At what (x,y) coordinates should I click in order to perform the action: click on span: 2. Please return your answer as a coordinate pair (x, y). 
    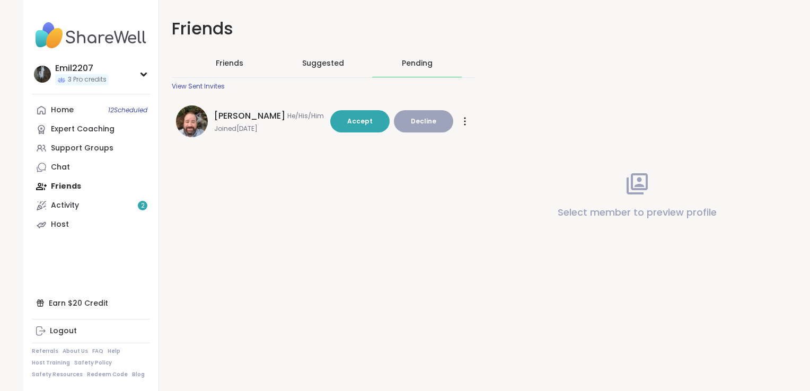
    Looking at the image, I should click on (143, 206).